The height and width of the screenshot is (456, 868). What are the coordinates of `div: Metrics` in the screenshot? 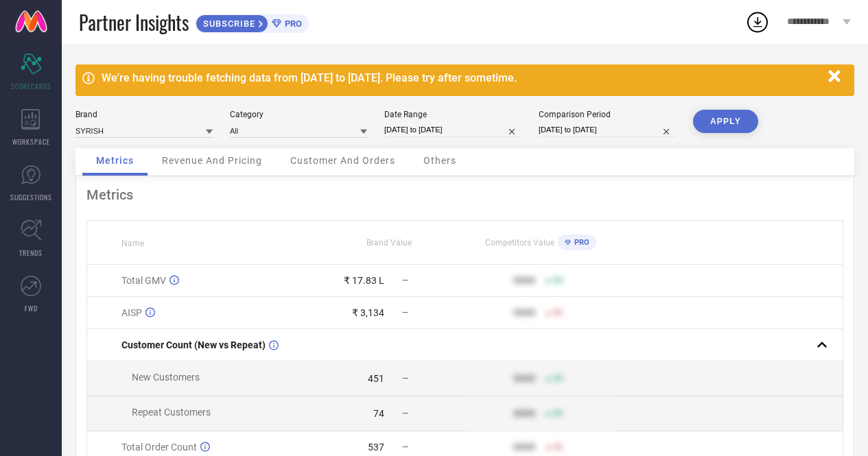 It's located at (465, 195).